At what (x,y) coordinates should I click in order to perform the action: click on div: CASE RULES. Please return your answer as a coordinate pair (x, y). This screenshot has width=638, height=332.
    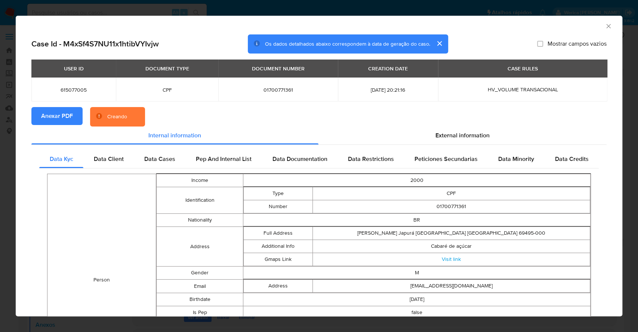
    Looking at the image, I should click on (523, 68).